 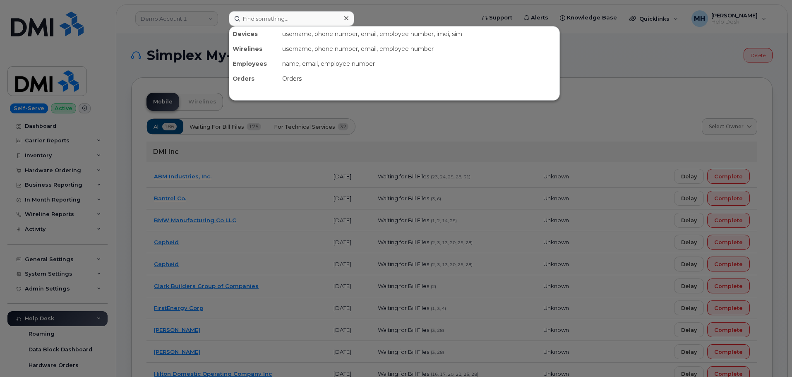 I want to click on div: username, phone number, email, employee number, so click(x=419, y=49).